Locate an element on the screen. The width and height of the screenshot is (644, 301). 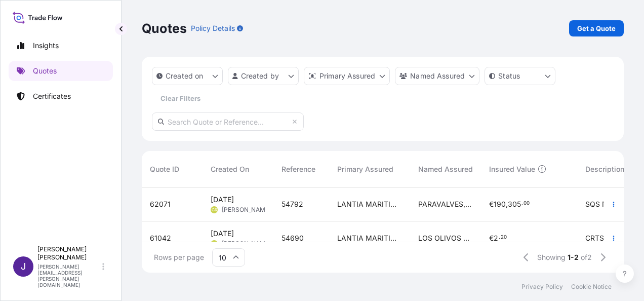
p: Primary Assured is located at coordinates (347, 76).